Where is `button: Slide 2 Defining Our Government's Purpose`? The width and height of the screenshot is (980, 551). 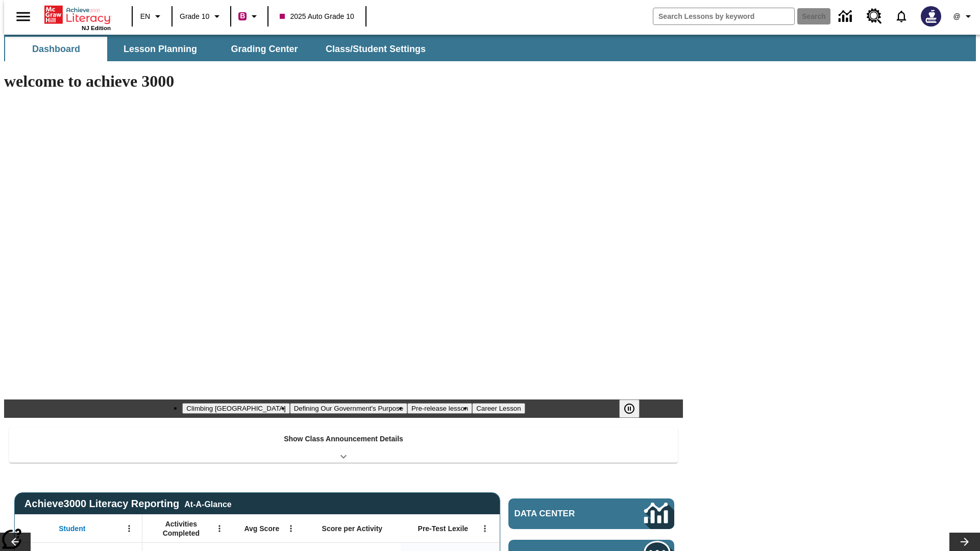
button: Slide 2 Defining Our Government's Purpose is located at coordinates (349, 408).